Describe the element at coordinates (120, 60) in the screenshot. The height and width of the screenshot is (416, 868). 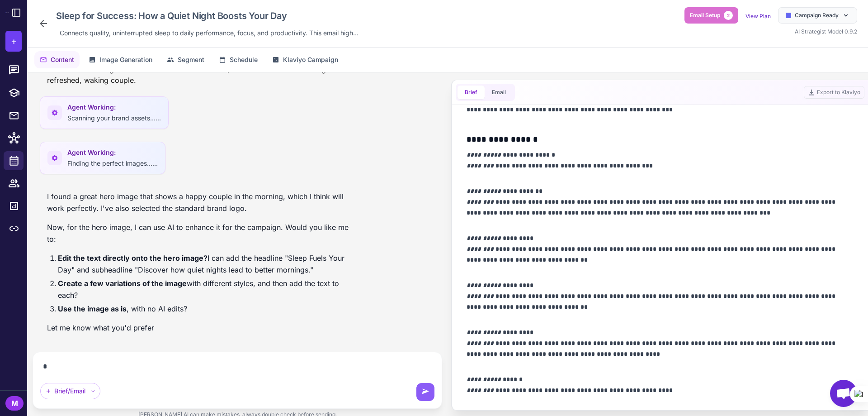
I see `button: Image Generation` at that location.